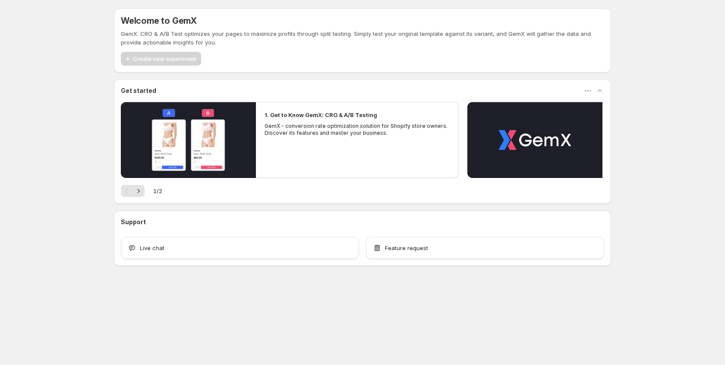 This screenshot has height=365, width=725. I want to click on span: 1 / 2, so click(158, 191).